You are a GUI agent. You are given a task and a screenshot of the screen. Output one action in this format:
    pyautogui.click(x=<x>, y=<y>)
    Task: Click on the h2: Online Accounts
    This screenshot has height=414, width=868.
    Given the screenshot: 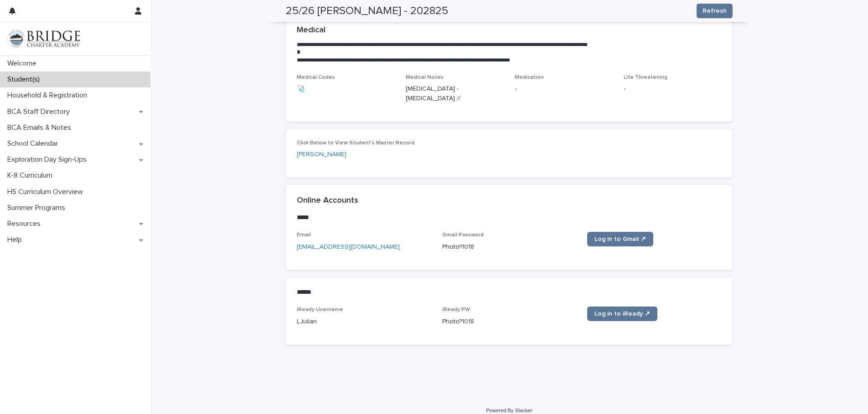 What is the action you would take?
    pyautogui.click(x=328, y=201)
    